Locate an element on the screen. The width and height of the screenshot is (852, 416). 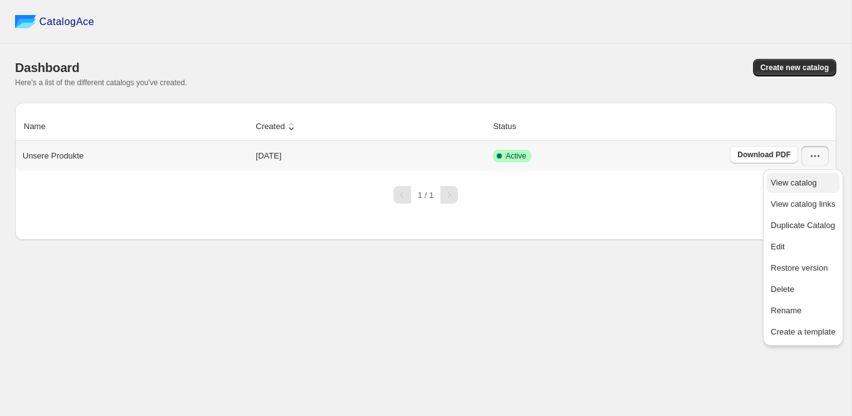
button: Create new catalog is located at coordinates (794, 68).